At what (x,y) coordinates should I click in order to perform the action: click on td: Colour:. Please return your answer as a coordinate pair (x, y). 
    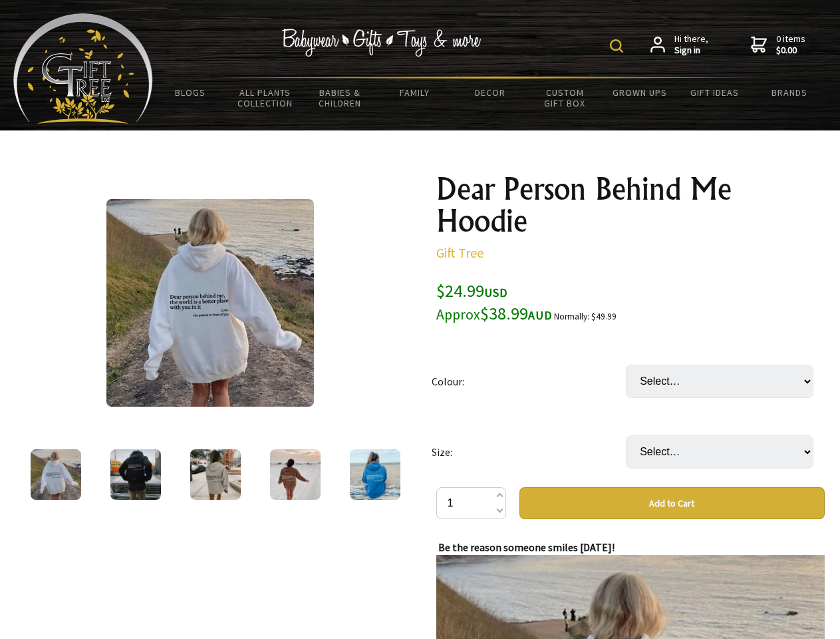
    Looking at the image, I should click on (529, 381).